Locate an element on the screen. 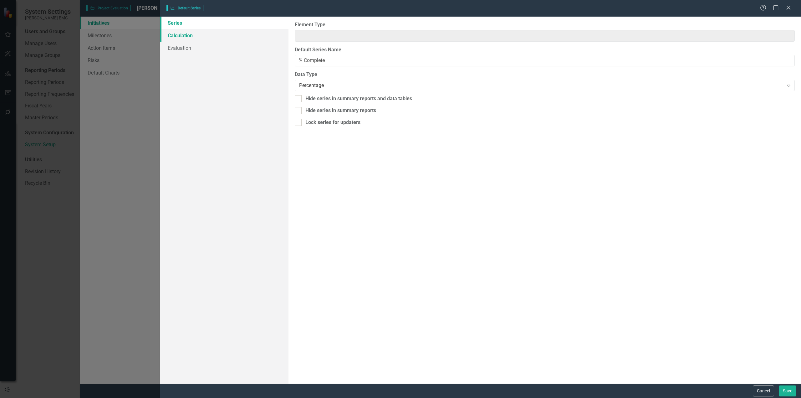 This screenshot has height=398, width=801. label: Data Type is located at coordinates (545, 74).